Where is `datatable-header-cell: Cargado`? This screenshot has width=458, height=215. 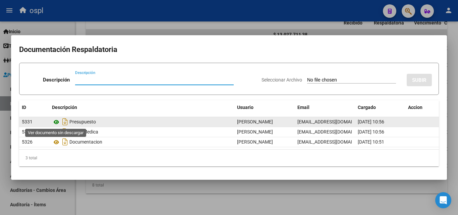
datatable-header-cell: Cargado is located at coordinates (381, 107).